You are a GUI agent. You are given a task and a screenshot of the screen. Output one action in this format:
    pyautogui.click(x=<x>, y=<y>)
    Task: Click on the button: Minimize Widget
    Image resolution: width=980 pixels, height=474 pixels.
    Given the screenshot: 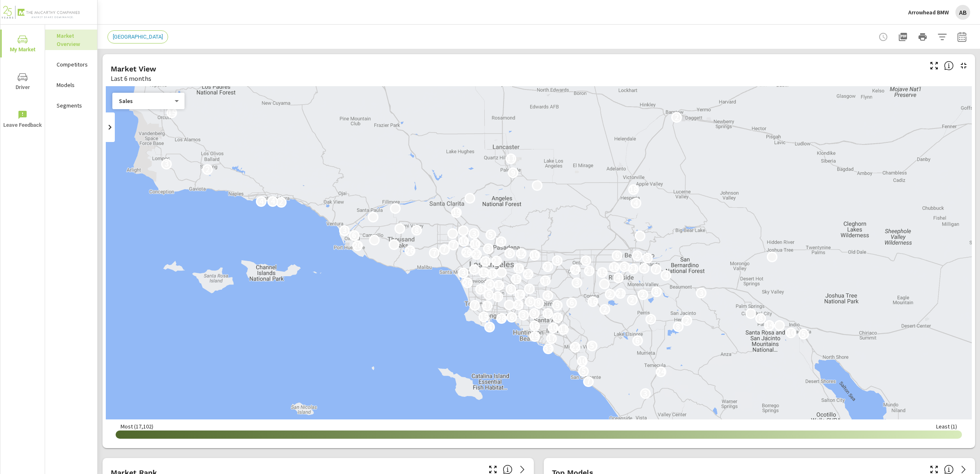 What is the action you would take?
    pyautogui.click(x=964, y=66)
    